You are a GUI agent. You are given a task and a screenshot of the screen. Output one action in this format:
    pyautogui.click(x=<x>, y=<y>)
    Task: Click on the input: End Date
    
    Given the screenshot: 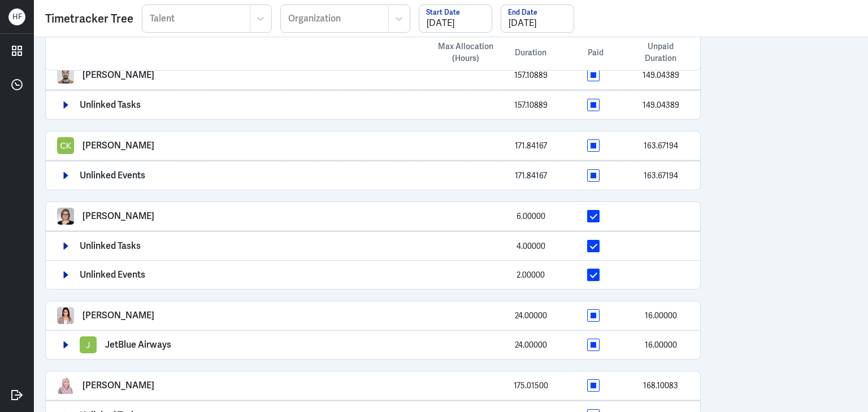 What is the action you would take?
    pyautogui.click(x=537, y=18)
    